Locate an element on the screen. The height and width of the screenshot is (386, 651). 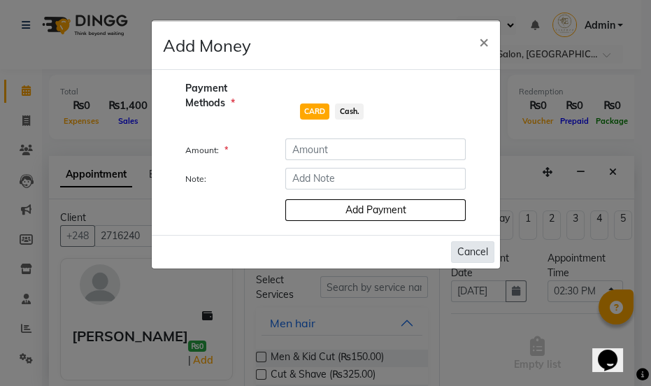
button: Close is located at coordinates (484, 41).